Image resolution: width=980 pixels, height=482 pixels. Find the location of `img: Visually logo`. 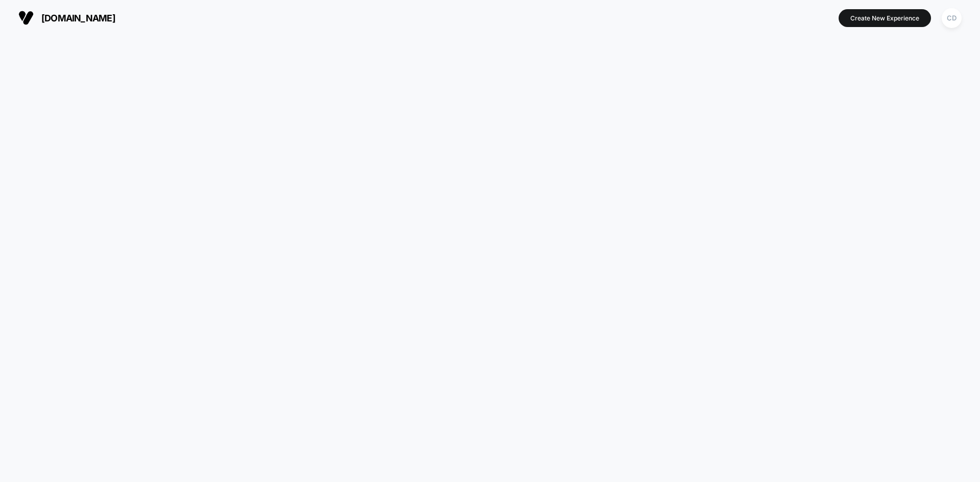

img: Visually logo is located at coordinates (26, 17).